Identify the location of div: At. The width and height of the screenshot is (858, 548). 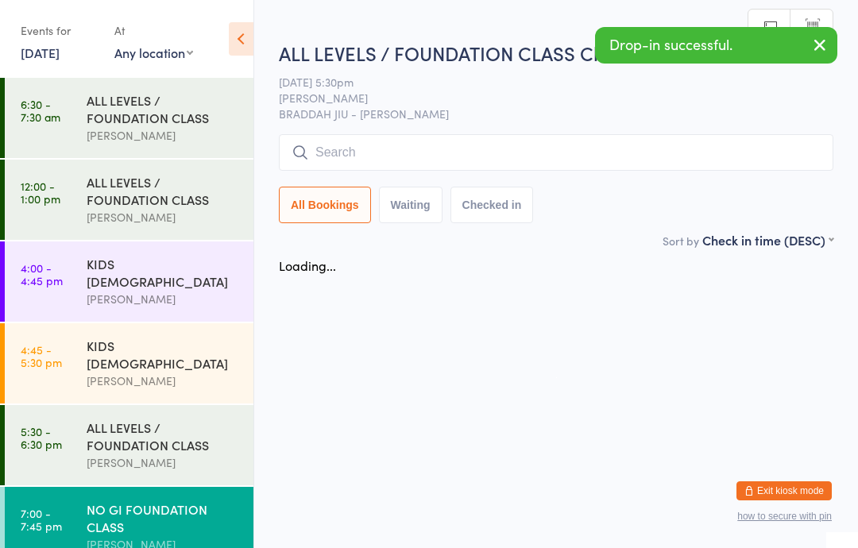
(153, 30).